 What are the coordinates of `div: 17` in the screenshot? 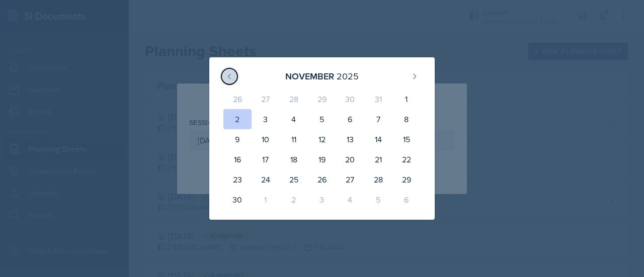 It's located at (266, 159).